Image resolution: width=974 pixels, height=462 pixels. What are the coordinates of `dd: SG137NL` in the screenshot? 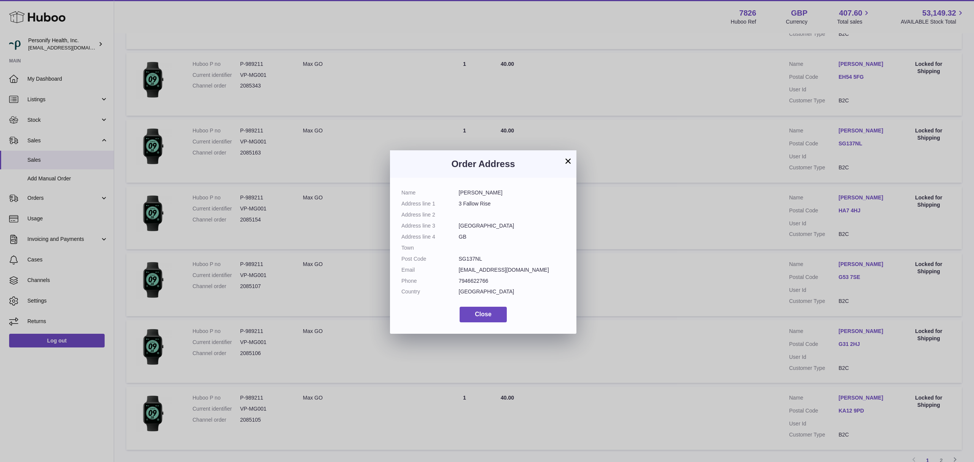 It's located at (512, 259).